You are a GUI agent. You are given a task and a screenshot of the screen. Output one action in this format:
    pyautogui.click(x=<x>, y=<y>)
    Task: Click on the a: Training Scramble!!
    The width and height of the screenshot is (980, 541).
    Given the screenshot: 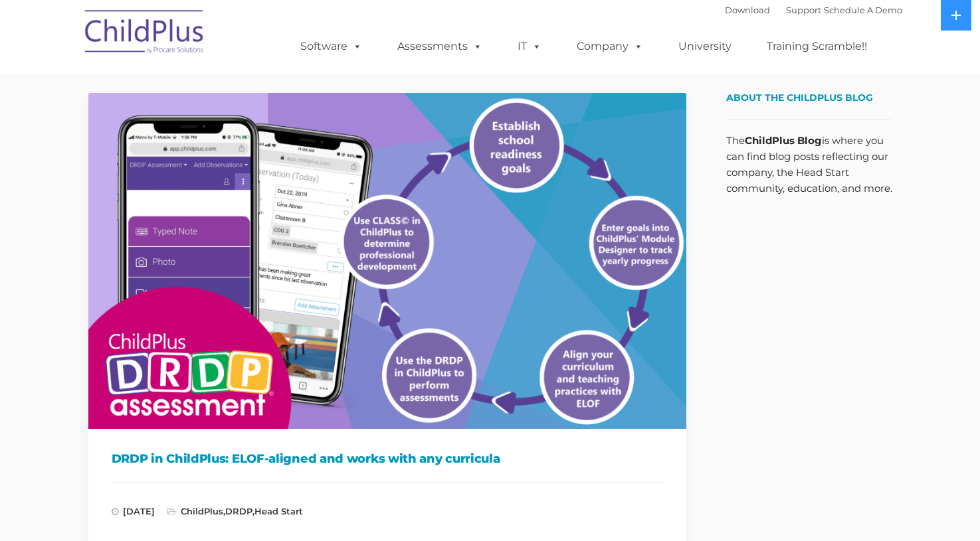 What is the action you would take?
    pyautogui.click(x=817, y=47)
    